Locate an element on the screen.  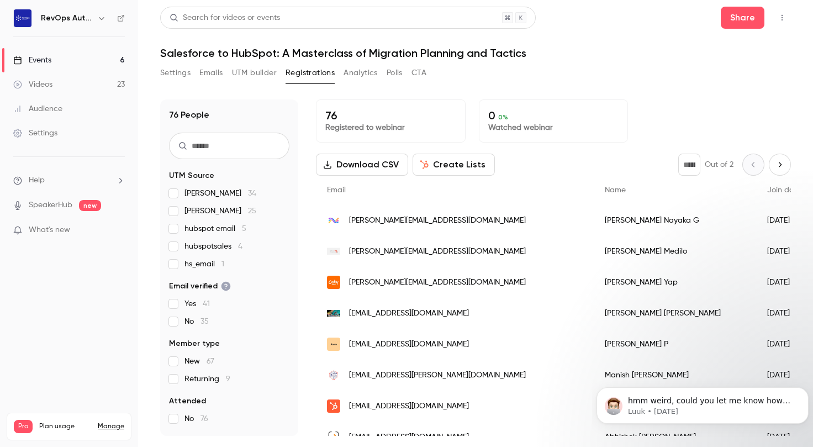
p: Registered to webinar is located at coordinates (390, 128).